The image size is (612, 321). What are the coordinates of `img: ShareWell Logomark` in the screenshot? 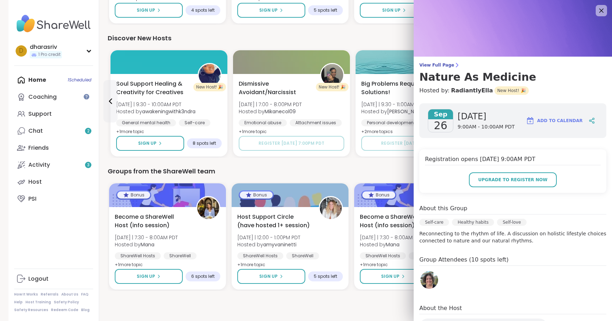 It's located at (530, 121).